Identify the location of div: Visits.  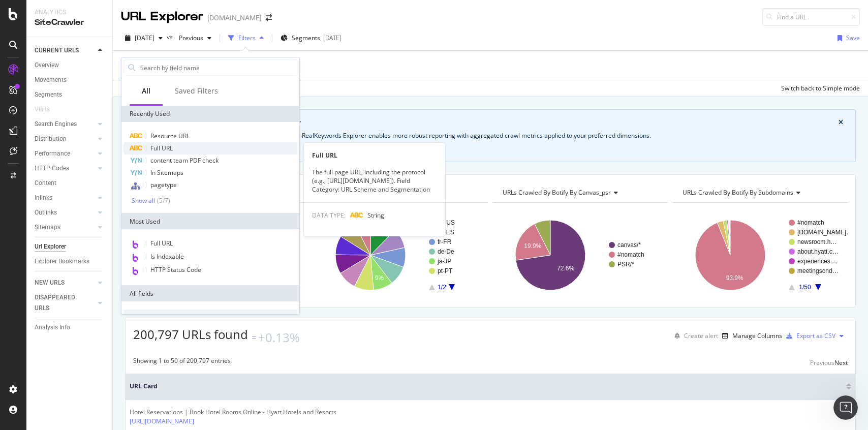
(42, 109).